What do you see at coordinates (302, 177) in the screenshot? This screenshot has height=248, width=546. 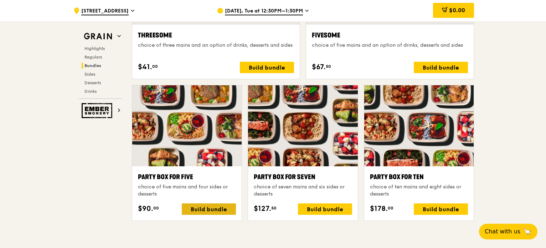 I see `div: Party Box for Seven` at bounding box center [302, 177].